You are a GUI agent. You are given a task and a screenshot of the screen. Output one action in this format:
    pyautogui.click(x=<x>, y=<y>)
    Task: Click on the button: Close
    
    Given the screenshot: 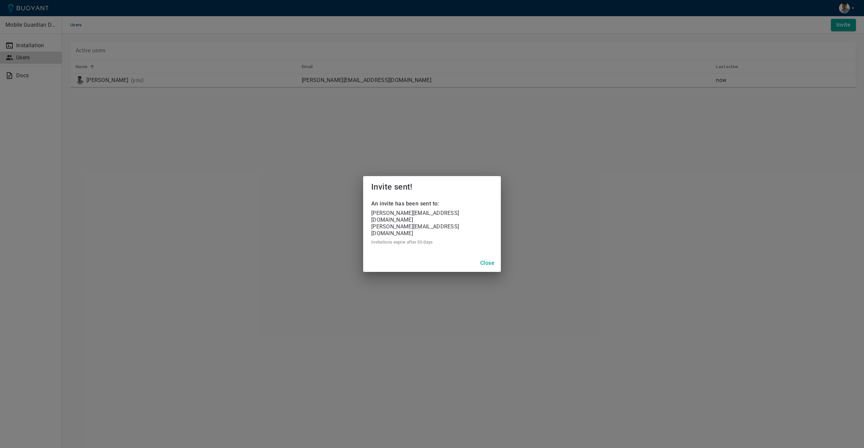 What is the action you would take?
    pyautogui.click(x=487, y=263)
    